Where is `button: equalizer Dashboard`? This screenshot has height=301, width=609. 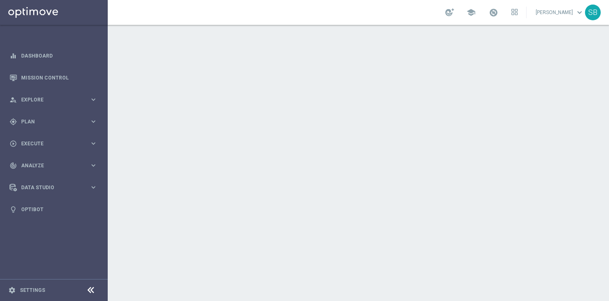
button: equalizer Dashboard is located at coordinates (53, 56).